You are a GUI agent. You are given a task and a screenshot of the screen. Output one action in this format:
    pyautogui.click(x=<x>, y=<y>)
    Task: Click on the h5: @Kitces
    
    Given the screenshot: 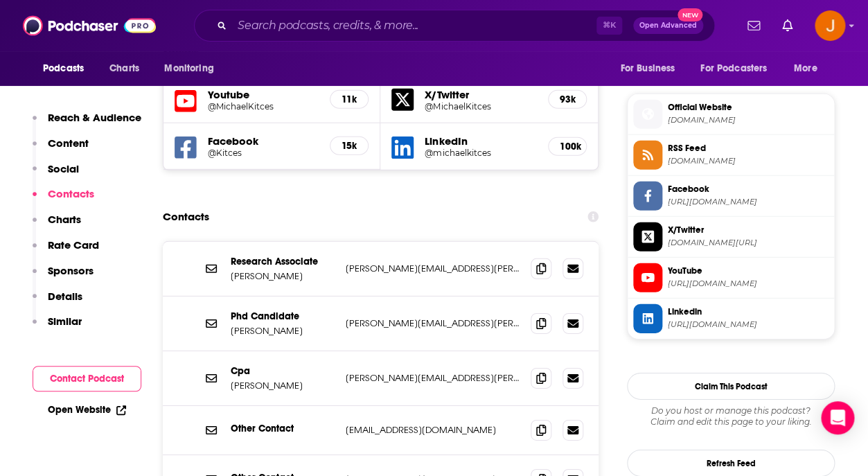 What is the action you would take?
    pyautogui.click(x=263, y=152)
    